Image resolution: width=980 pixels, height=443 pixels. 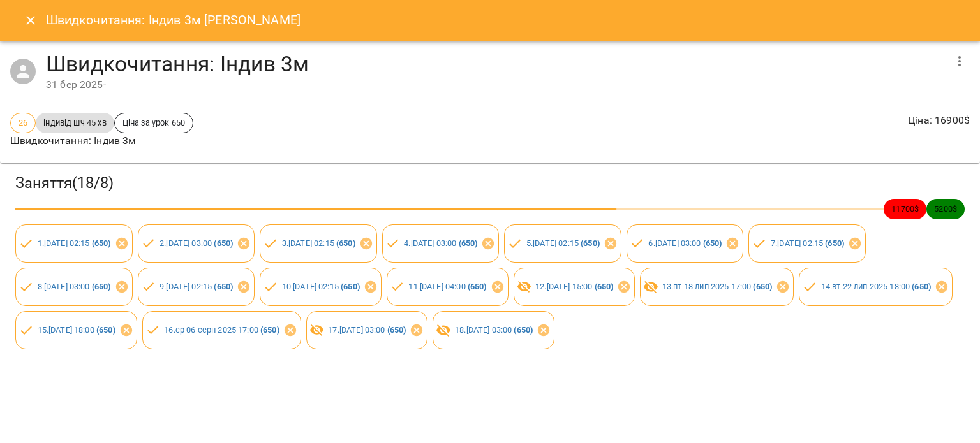 I want to click on div: 13.пт 18 лип 2025 17:00 (650), so click(x=717, y=287).